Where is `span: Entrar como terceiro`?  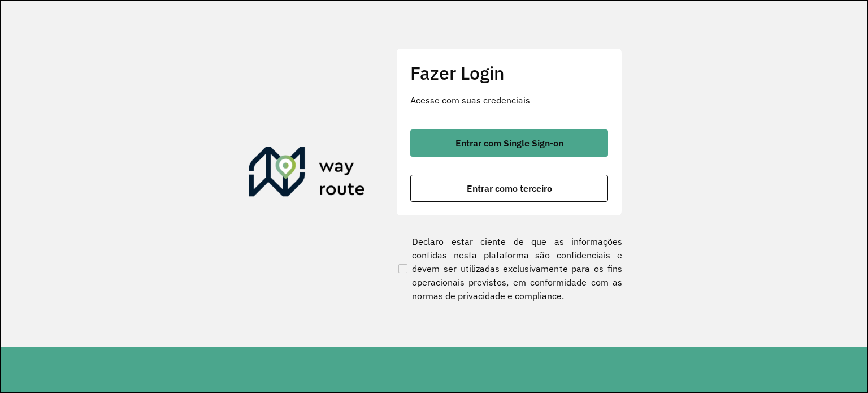
span: Entrar como terceiro is located at coordinates (509, 188).